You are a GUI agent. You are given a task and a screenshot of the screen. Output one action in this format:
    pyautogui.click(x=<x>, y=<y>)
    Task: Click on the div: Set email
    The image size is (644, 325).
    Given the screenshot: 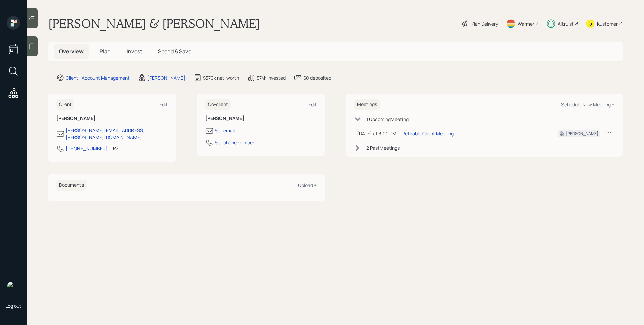 What is the action you would take?
    pyautogui.click(x=225, y=130)
    